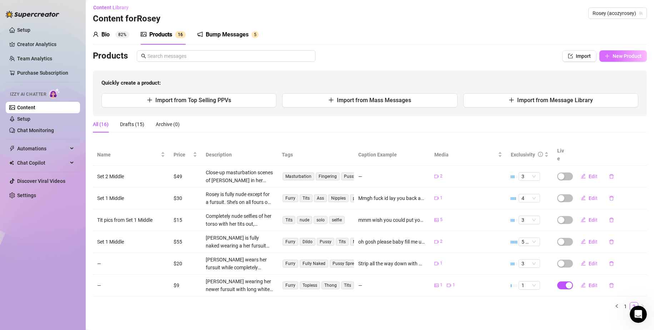  Describe the element at coordinates (72, 9) in the screenshot. I see `h1: News` at that location.